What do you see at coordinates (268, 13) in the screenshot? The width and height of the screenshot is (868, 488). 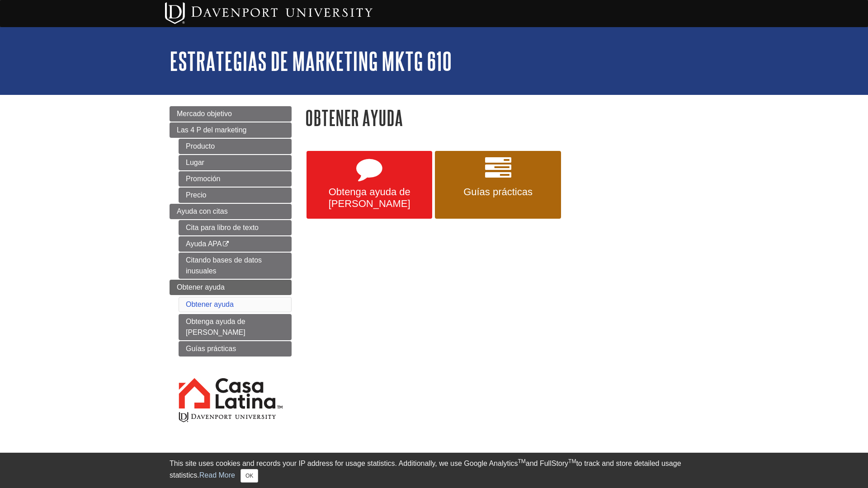 I see `img: Davenport University` at bounding box center [268, 13].